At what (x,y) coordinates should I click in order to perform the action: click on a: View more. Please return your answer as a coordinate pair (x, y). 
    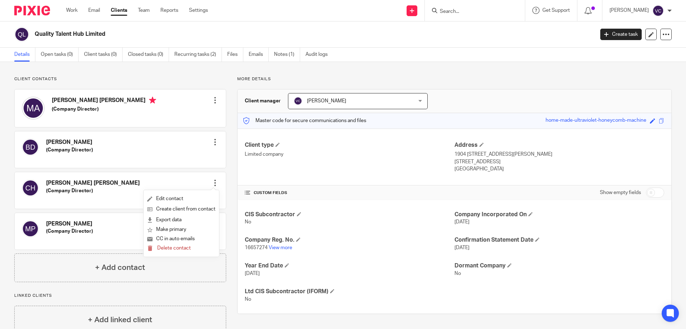
    Looking at the image, I should click on (281, 247).